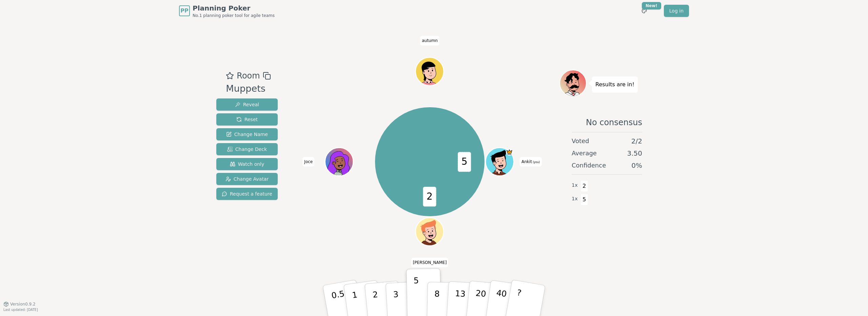 This screenshot has height=316, width=868. What do you see at coordinates (416, 294) in the screenshot?
I see `p: 5` at bounding box center [416, 294].